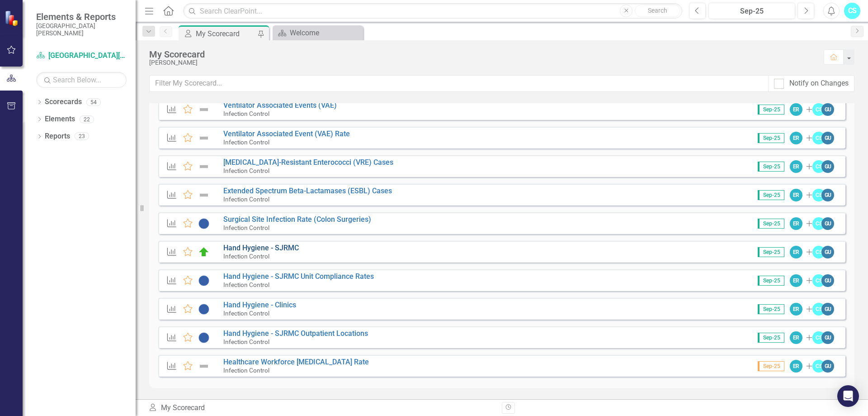  What do you see at coordinates (752, 11) in the screenshot?
I see `button: Sep-25` at bounding box center [752, 11].